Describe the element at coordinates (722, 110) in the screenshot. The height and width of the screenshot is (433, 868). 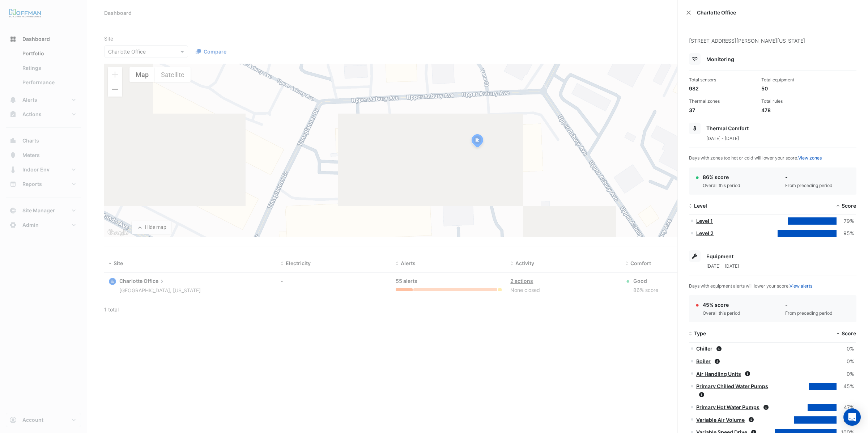
I see `div: 37` at that location.